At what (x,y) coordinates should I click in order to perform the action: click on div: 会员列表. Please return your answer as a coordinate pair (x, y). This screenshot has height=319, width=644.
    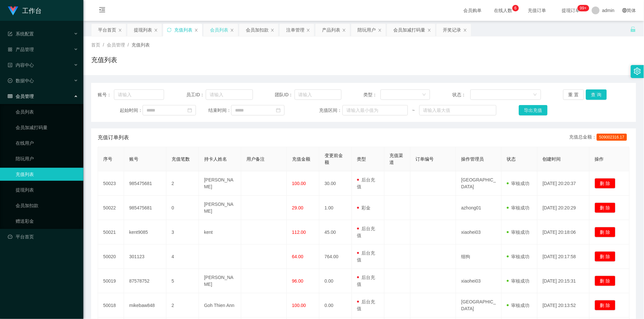
    Looking at the image, I should click on (219, 30).